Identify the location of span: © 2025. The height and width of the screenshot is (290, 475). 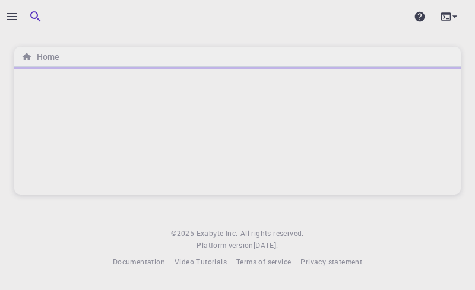
(183, 234).